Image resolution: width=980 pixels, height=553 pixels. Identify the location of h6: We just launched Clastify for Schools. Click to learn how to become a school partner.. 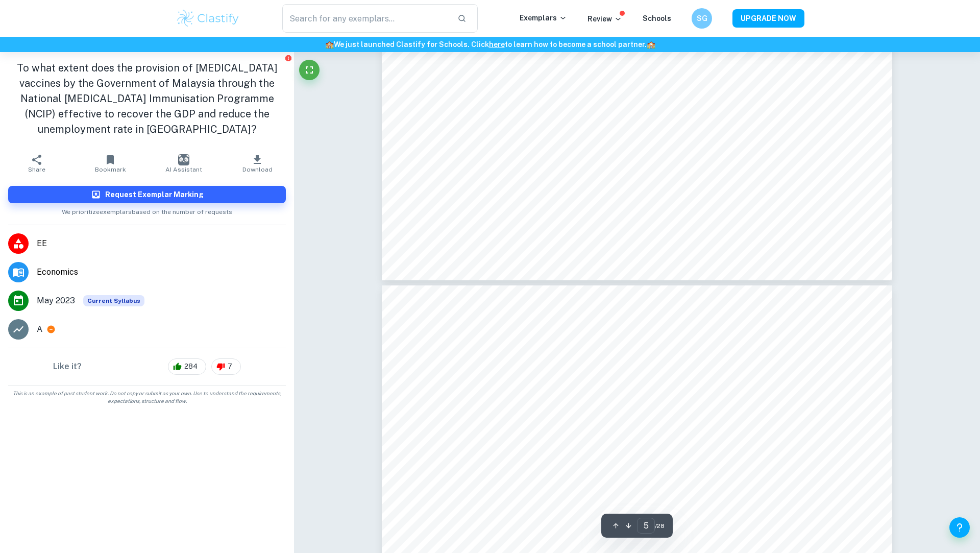
(490, 44).